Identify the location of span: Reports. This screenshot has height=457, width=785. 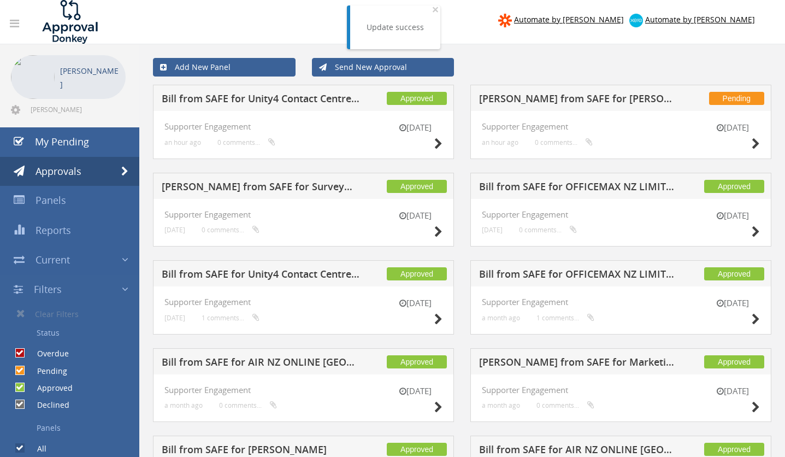
(53, 230).